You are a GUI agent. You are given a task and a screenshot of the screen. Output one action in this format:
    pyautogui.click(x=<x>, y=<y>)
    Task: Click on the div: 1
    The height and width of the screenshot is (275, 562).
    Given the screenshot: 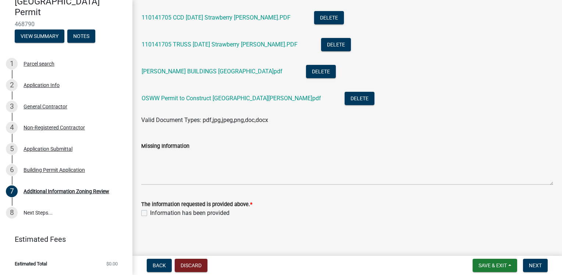 What is the action you would take?
    pyautogui.click(x=12, y=64)
    